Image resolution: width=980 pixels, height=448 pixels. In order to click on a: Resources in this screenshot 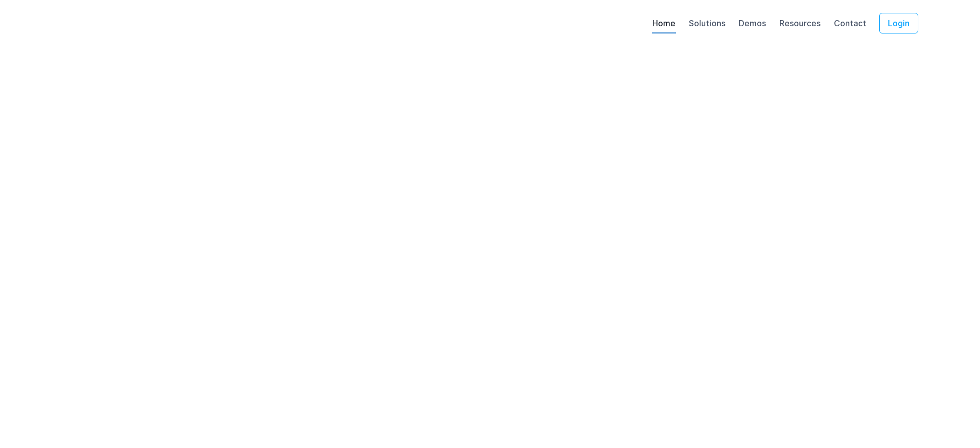, I will do `click(799, 25)`.